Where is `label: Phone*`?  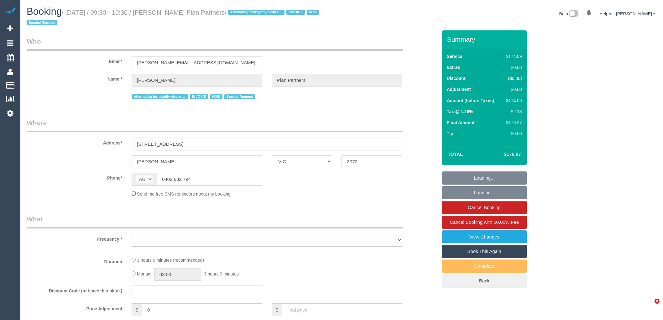
label: Phone* is located at coordinates (74, 177).